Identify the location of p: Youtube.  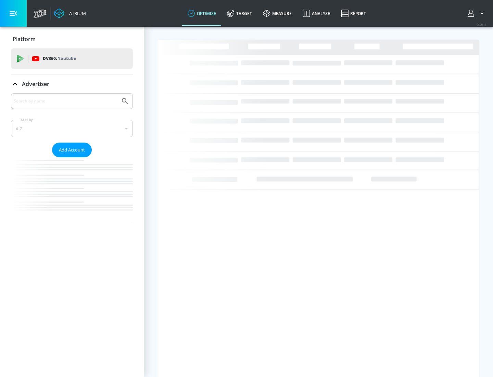
(67, 58).